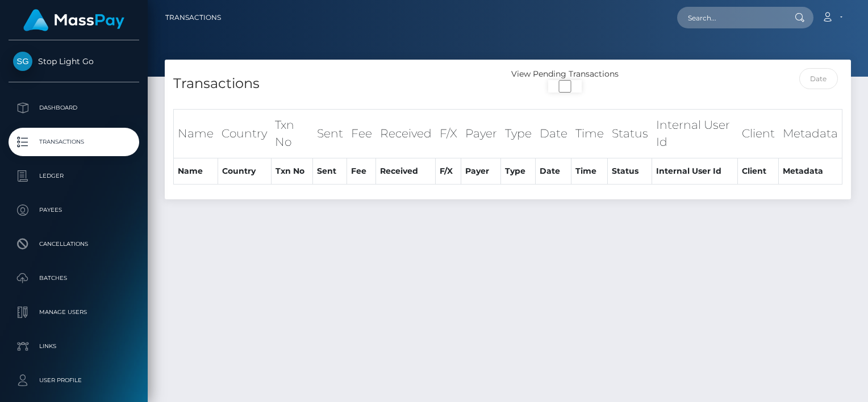 This screenshot has width=868, height=402. I want to click on p: Dashboard, so click(74, 108).